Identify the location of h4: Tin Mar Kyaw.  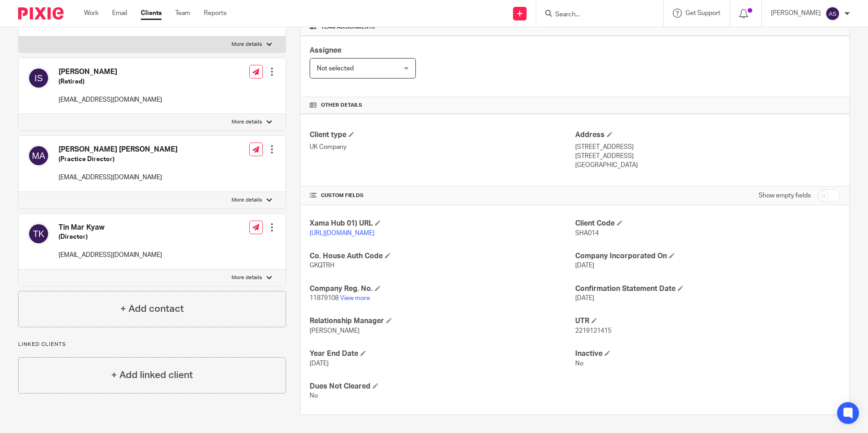
(110, 227).